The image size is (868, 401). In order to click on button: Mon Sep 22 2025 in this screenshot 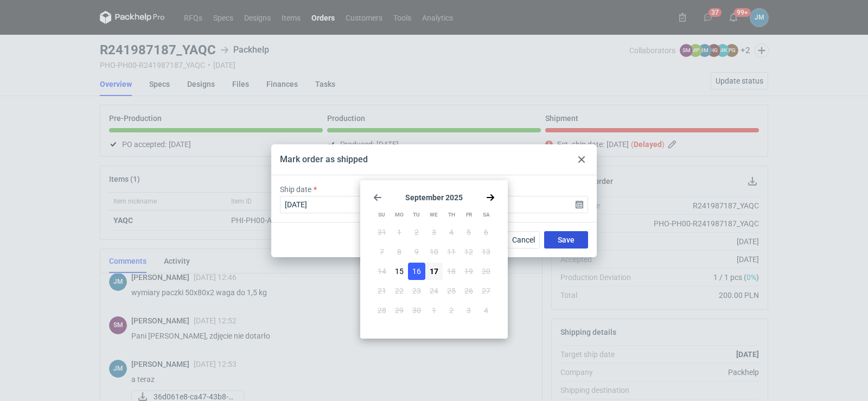, I will do `click(400, 291)`.